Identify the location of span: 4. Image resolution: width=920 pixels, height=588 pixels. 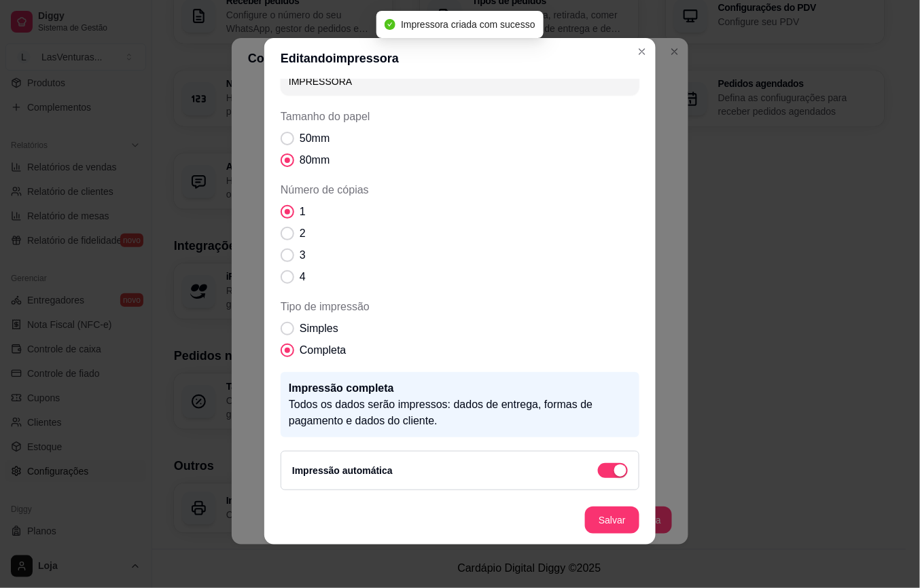
(302, 277).